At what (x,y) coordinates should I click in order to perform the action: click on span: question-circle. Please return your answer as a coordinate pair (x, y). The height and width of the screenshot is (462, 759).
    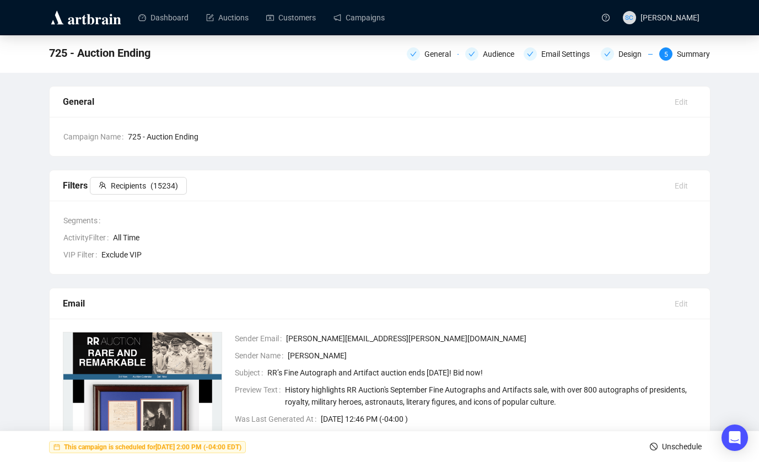
    Looking at the image, I should click on (606, 18).